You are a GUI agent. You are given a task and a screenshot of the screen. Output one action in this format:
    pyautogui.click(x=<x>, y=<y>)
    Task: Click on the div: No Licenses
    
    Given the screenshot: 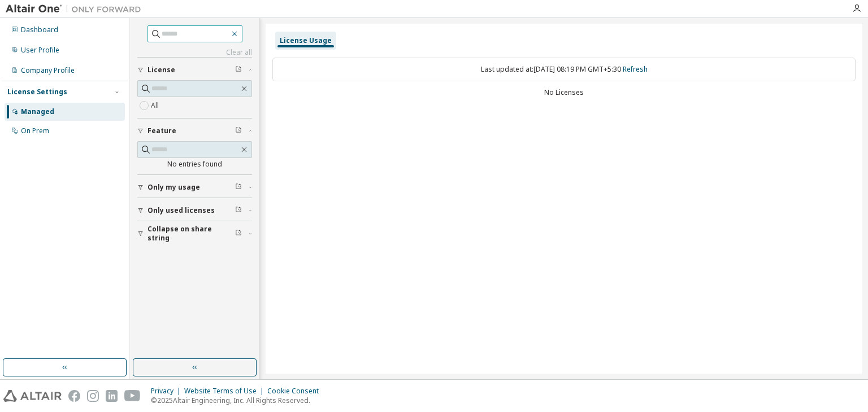 What is the action you would take?
    pyautogui.click(x=564, y=93)
    